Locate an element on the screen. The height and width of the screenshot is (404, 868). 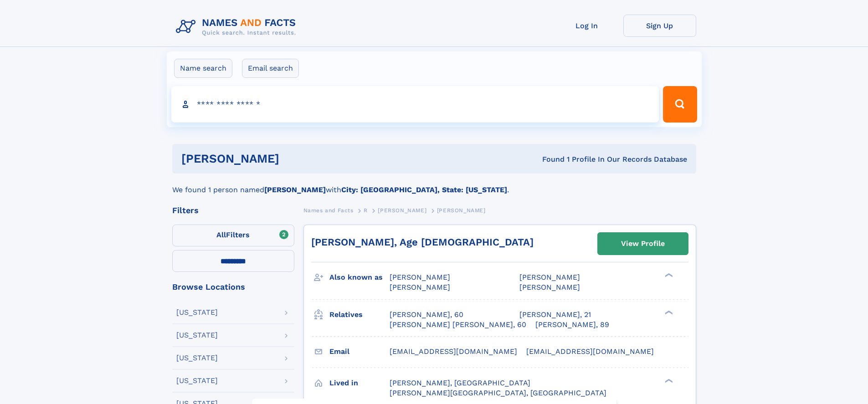
a: R is located at coordinates (366, 210).